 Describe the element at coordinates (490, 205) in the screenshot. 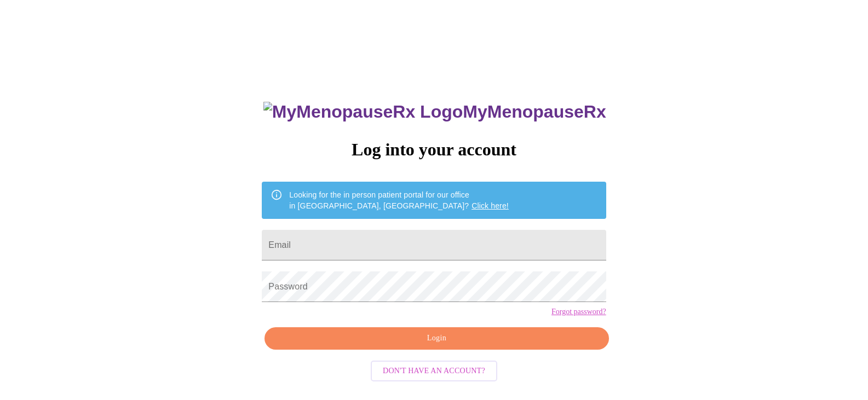

I see `a: Click here!` at that location.